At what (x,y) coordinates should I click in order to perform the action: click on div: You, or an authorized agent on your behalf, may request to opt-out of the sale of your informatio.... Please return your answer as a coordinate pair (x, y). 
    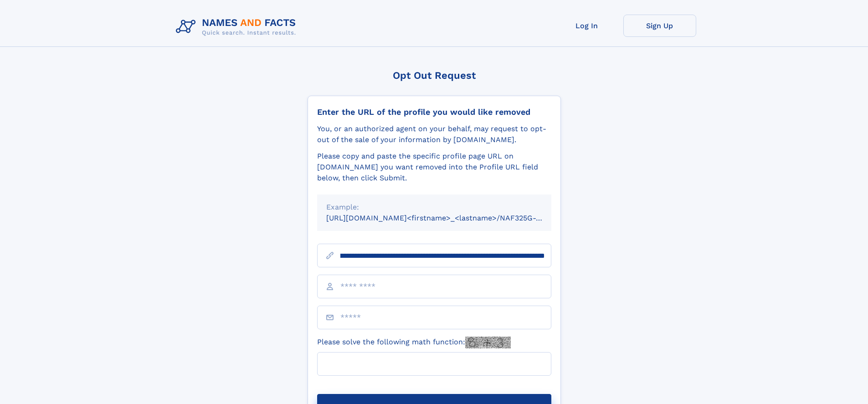
    Looking at the image, I should click on (434, 134).